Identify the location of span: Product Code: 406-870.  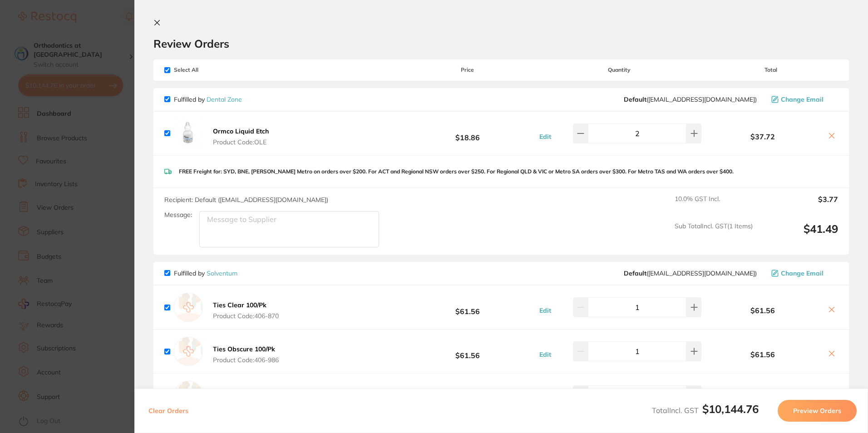
(245, 316).